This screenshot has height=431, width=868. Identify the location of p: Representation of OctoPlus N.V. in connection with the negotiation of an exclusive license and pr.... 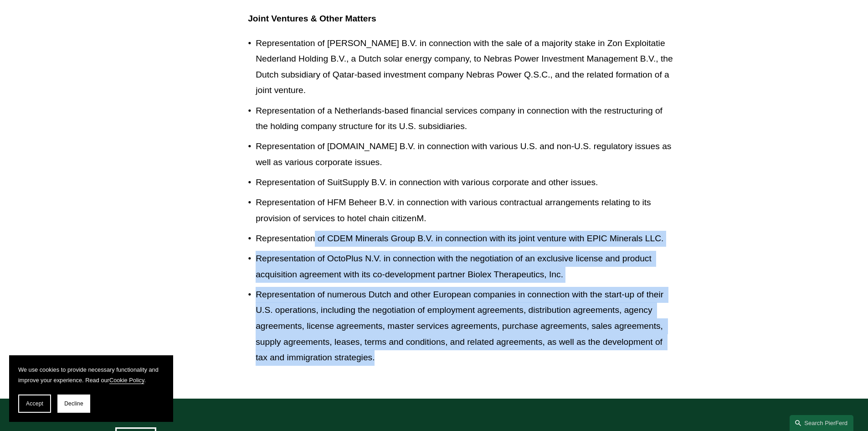
(464, 266).